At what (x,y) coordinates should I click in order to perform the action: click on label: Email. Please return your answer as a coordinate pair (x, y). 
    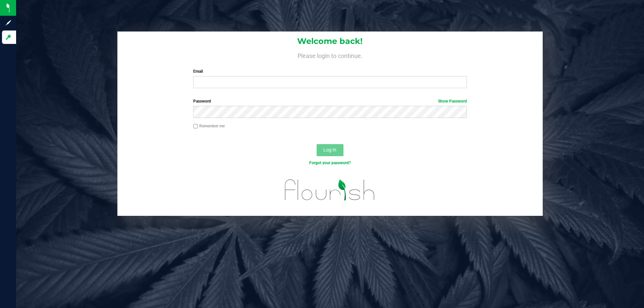
    Looking at the image, I should click on (330, 71).